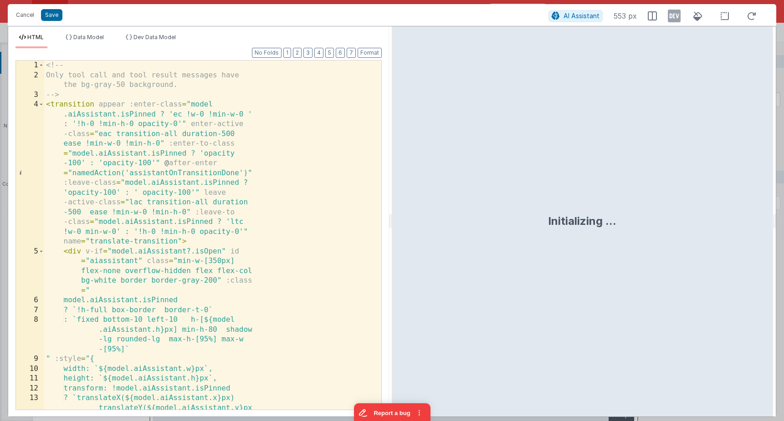 Image resolution: width=784 pixels, height=421 pixels. Describe the element at coordinates (30, 359) in the screenshot. I see `div: 9` at that location.